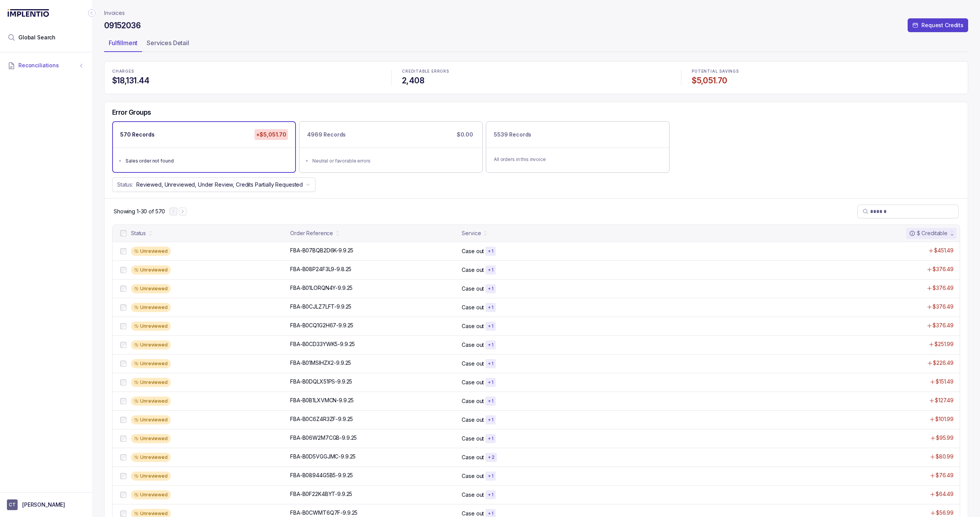  Describe the element at coordinates (322, 344) in the screenshot. I see `p: FBA-B0CD33YWK5-9.9.25` at that location.